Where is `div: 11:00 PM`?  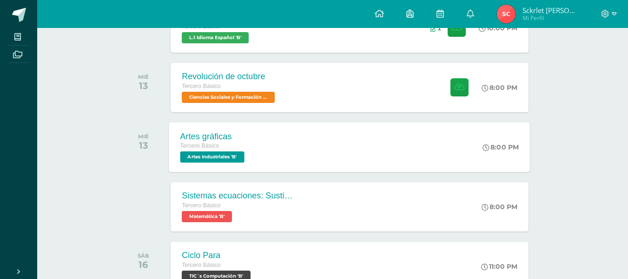 div: 11:00 PM is located at coordinates (499, 266).